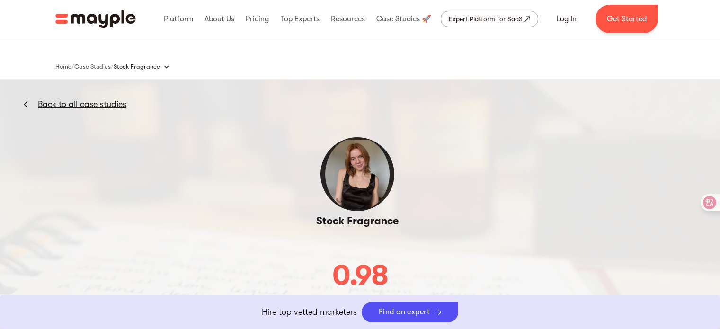  I want to click on div: Pricing, so click(257, 19).